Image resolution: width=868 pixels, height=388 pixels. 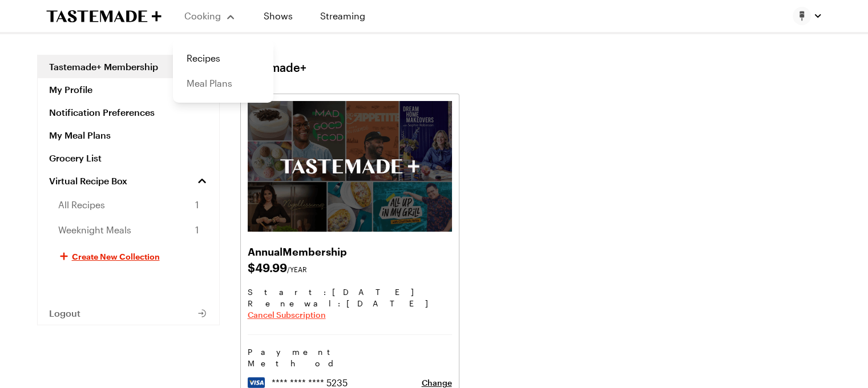 I want to click on a: Meal Plans, so click(x=223, y=83).